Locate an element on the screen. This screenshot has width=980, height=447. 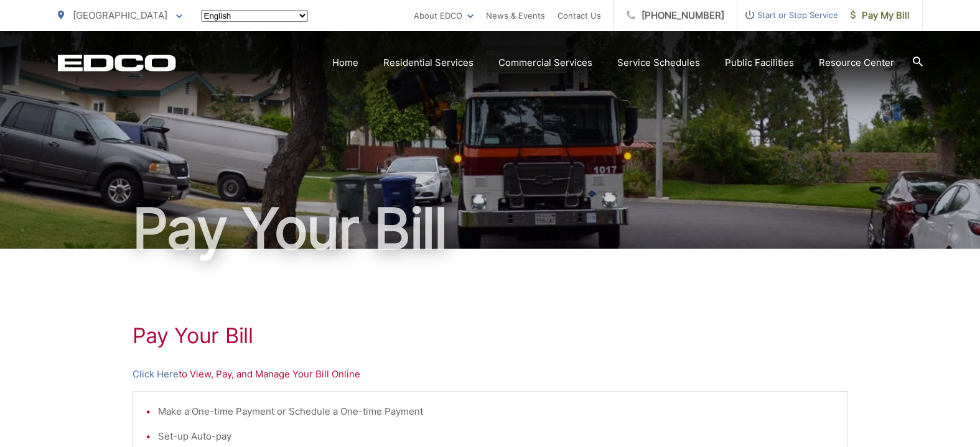
span: Pay My Bill is located at coordinates (880, 15).